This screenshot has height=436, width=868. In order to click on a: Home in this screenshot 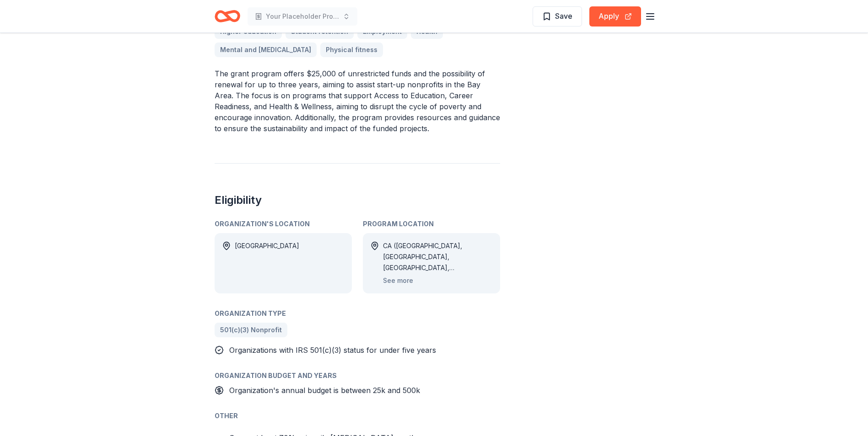, I will do `click(228, 16)`.